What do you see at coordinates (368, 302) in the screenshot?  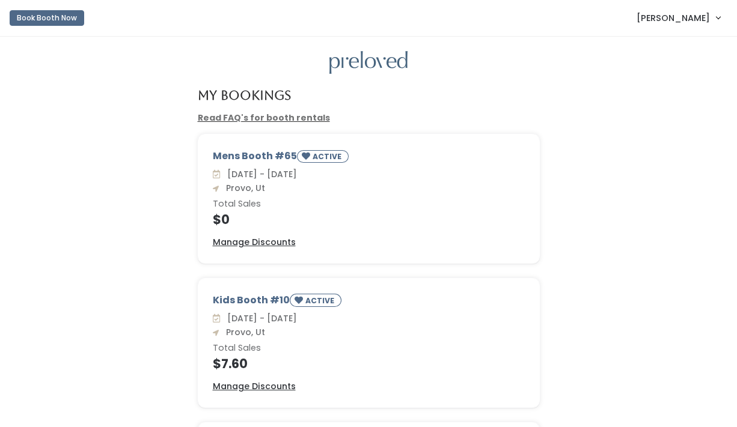 I see `div: Kids Booth #10` at bounding box center [368, 302].